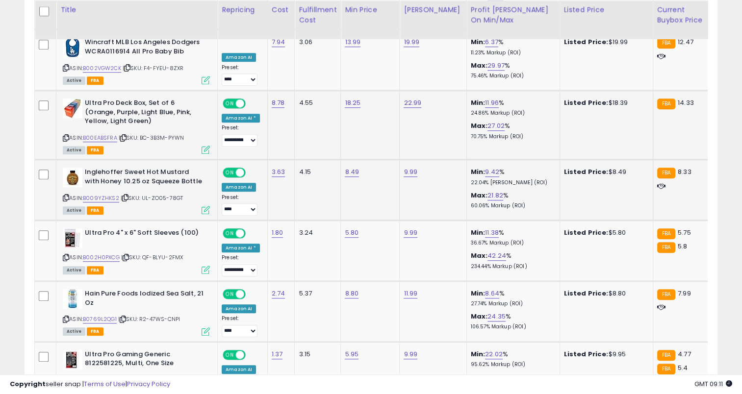 This screenshot has height=394, width=742. Describe the element at coordinates (511, 327) in the screenshot. I see `p: 106.57% Markup (ROI)` at that location.